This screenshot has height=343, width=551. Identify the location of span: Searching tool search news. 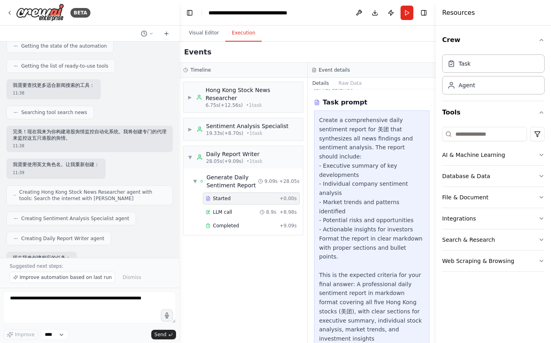
(54, 112).